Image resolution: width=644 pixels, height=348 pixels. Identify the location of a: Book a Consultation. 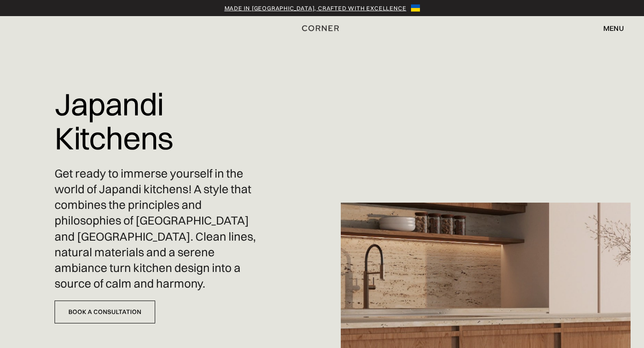
(105, 311).